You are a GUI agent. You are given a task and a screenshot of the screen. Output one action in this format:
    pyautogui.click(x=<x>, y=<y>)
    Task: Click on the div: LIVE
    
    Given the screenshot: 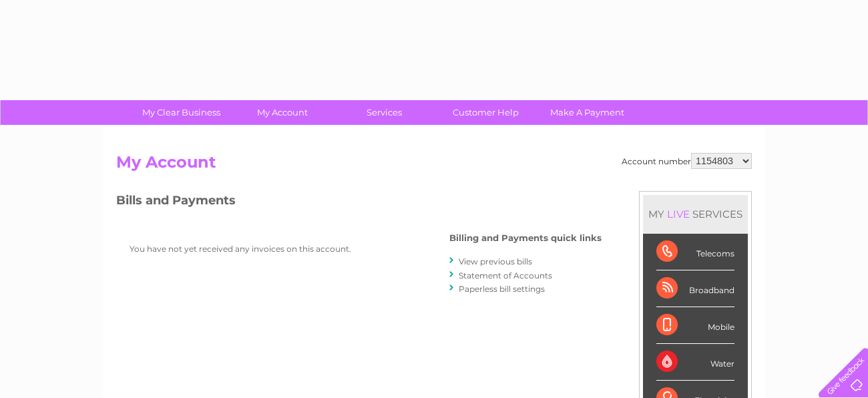 What is the action you would take?
    pyautogui.click(x=678, y=214)
    